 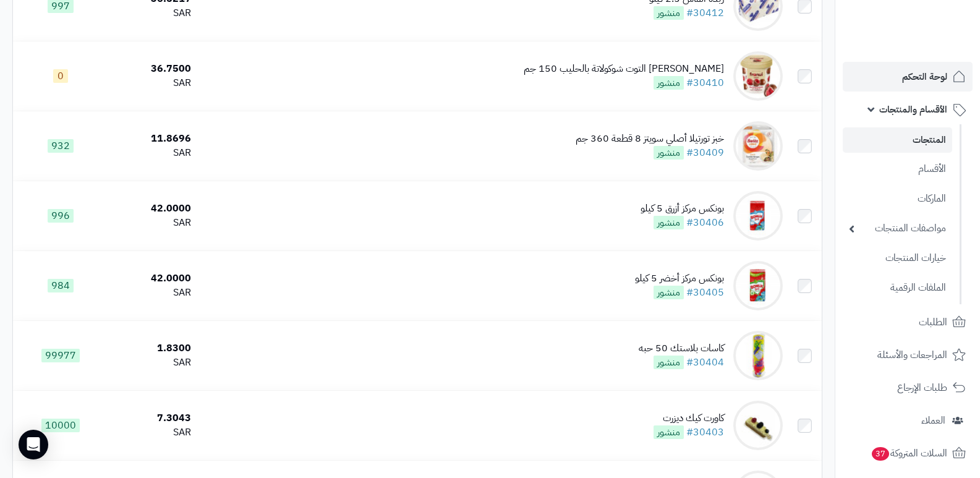 What do you see at coordinates (758, 426) in the screenshot?
I see `img: كاورت كيك ديزرت` at bounding box center [758, 426].